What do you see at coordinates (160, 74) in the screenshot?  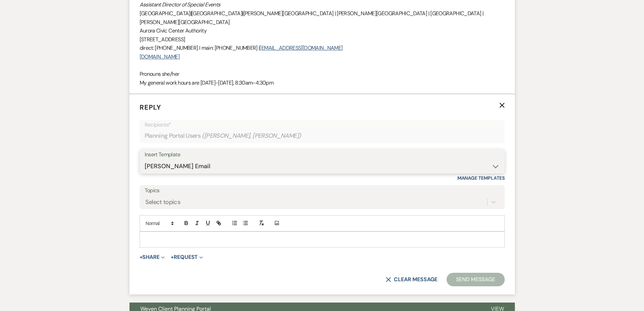 I see `span: Pronouns she/her` at bounding box center [160, 74].